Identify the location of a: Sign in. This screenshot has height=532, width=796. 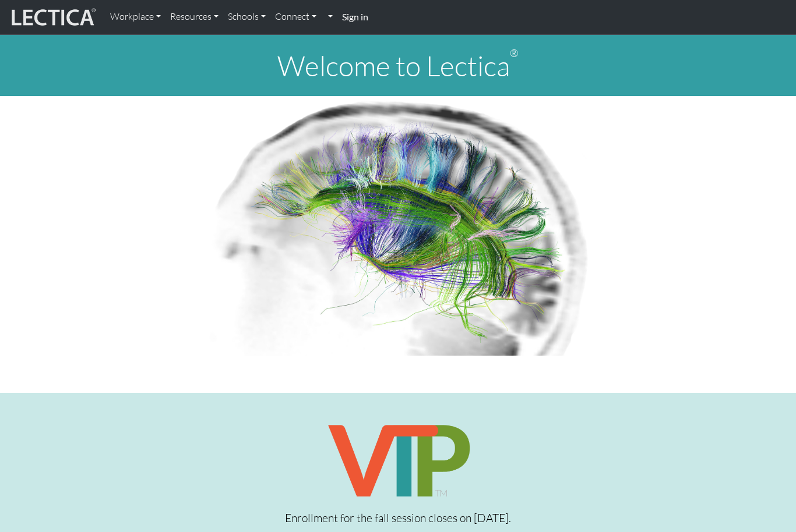
(354, 17).